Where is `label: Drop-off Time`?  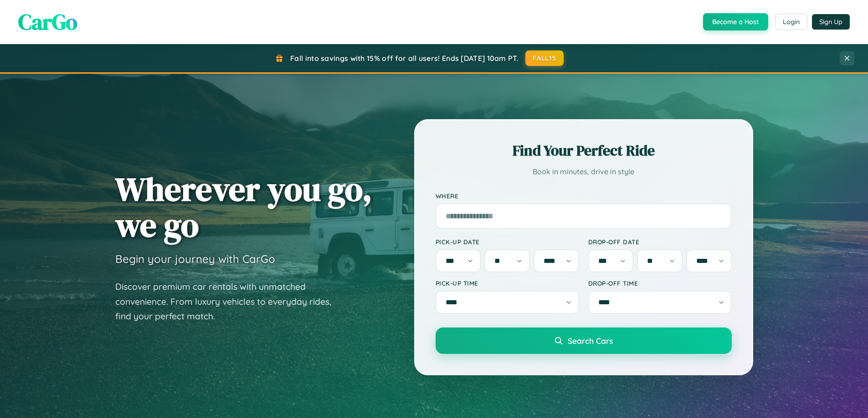
label: Drop-off Time is located at coordinates (660, 283).